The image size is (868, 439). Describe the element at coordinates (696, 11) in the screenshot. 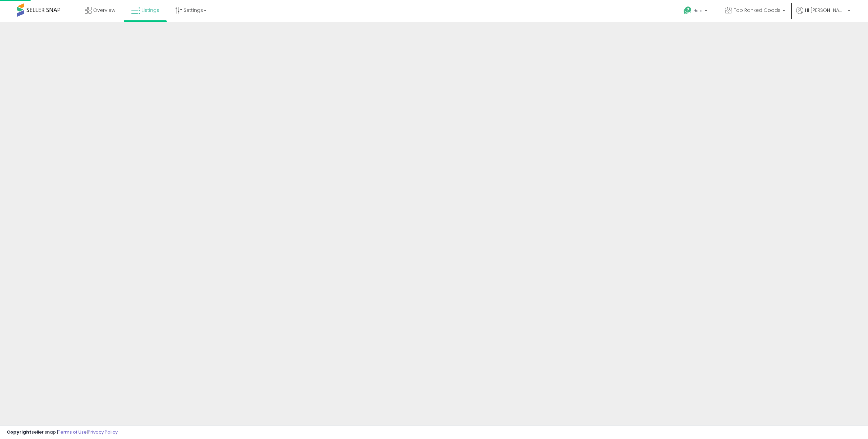

I see `a: Help` at that location.